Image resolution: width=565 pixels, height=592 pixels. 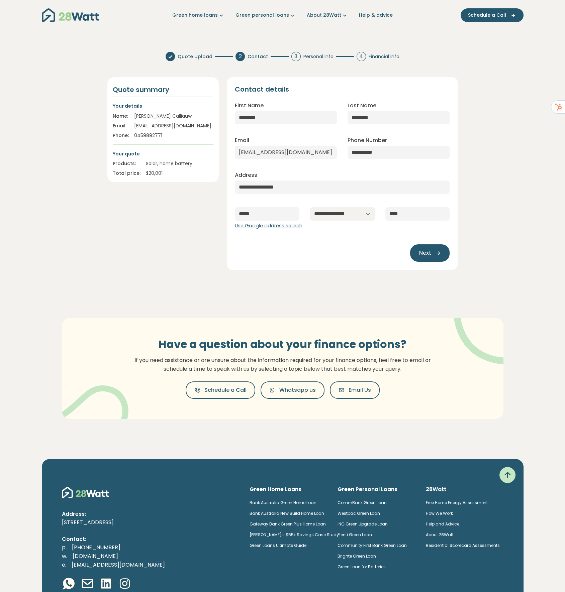 I want to click on div: Products:, so click(x=126, y=164).